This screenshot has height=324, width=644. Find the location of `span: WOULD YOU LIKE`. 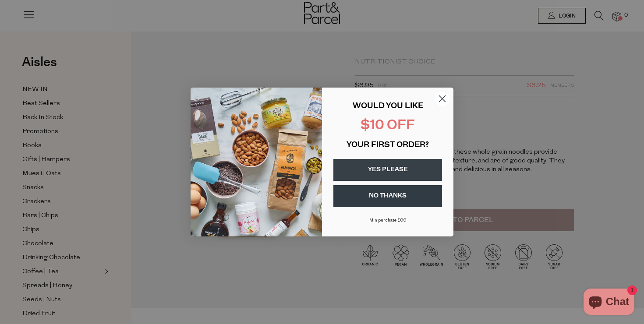

span: WOULD YOU LIKE is located at coordinates (388, 106).